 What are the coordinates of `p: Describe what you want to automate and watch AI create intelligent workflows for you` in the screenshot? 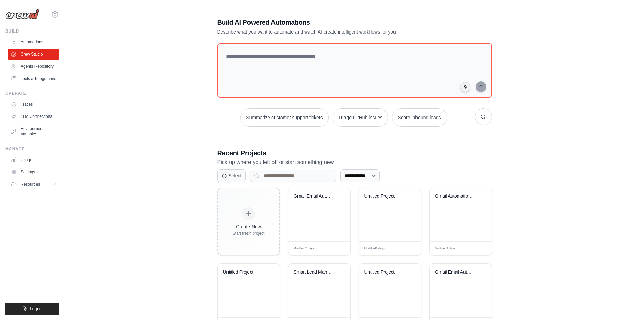 It's located at (331, 32).